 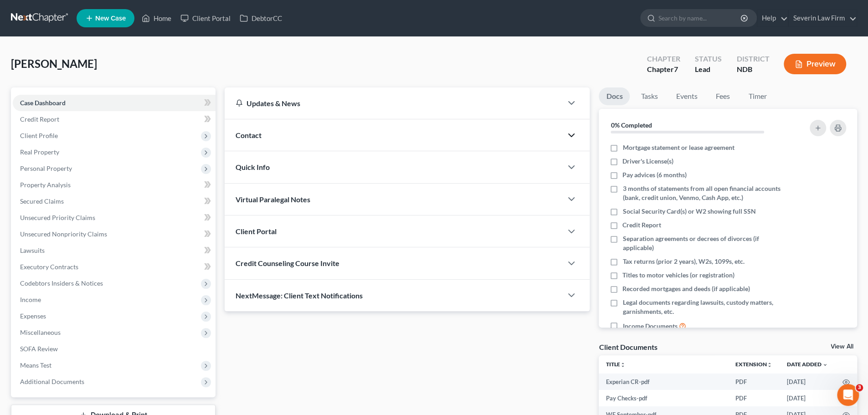 I want to click on span: Unsecured Priority Claims, so click(x=57, y=217).